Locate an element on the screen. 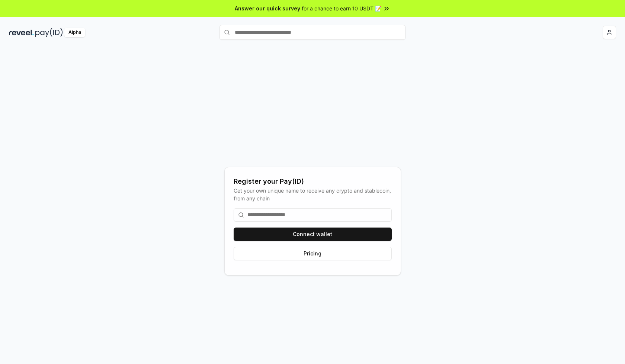  div: Get your own unique name to receive any crypto and stablecoin, from any chain is located at coordinates (313, 195).